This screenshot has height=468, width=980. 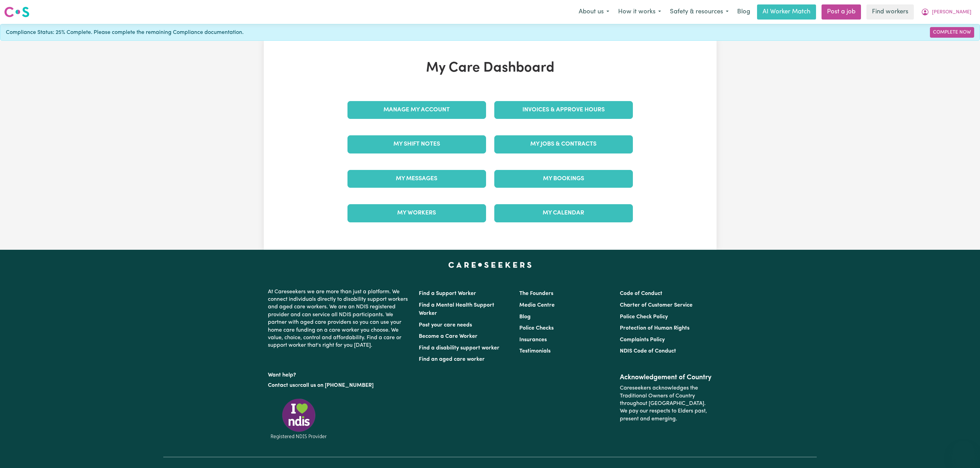 I want to click on img: Careseekers logo, so click(x=17, y=12).